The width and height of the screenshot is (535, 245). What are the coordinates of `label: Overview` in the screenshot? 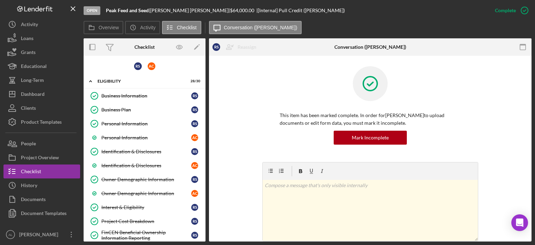 It's located at (109, 28).